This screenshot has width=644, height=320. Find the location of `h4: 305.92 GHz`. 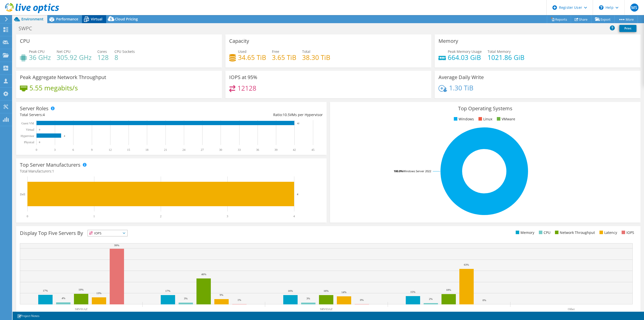

h4: 305.92 GHz is located at coordinates (74, 57).